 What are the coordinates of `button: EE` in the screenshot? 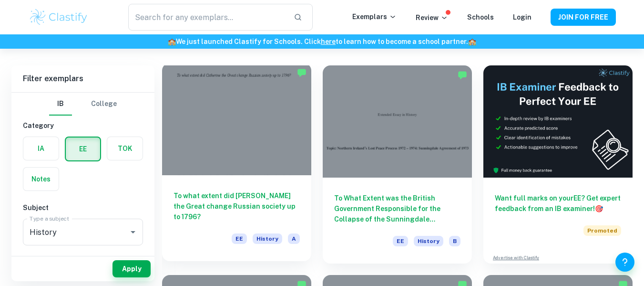 It's located at (83, 149).